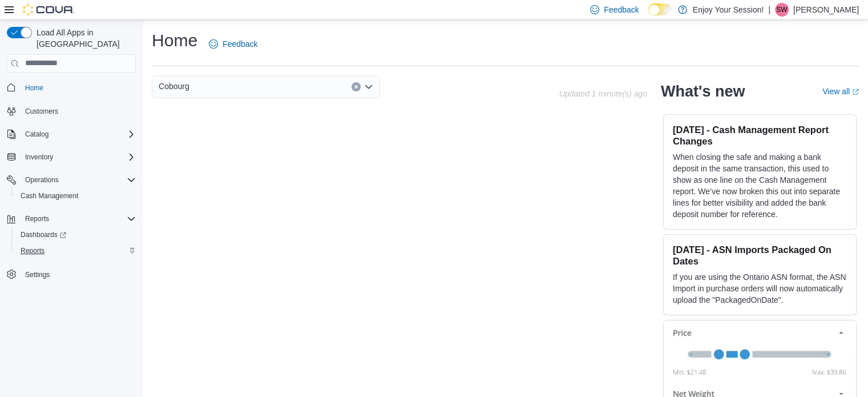 The width and height of the screenshot is (868, 397). I want to click on a: Settings, so click(37, 275).